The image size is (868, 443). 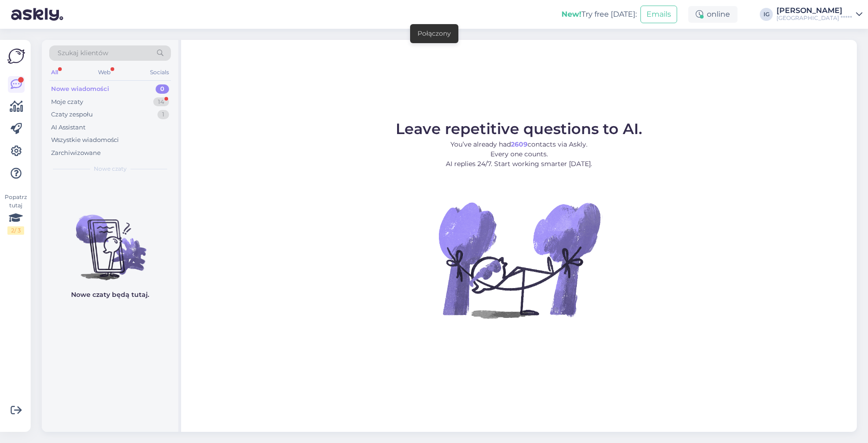 I want to click on div: Web, so click(x=104, y=72).